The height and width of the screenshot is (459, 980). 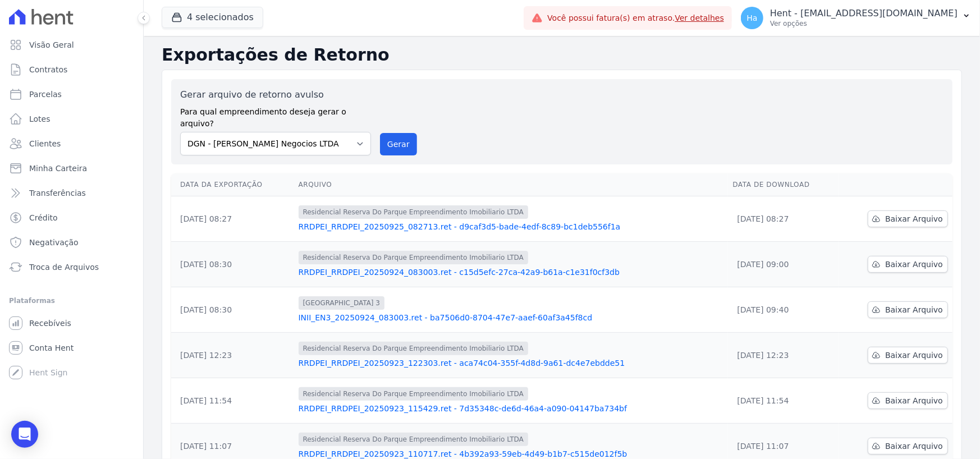 What do you see at coordinates (864, 23) in the screenshot?
I see `p: Ver opções` at bounding box center [864, 23].